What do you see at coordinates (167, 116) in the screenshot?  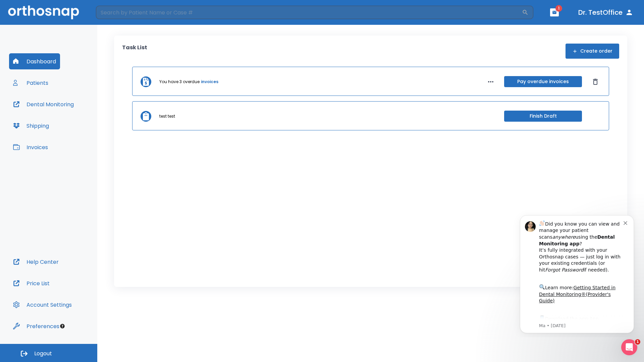 I see `p: test test` at bounding box center [167, 116].